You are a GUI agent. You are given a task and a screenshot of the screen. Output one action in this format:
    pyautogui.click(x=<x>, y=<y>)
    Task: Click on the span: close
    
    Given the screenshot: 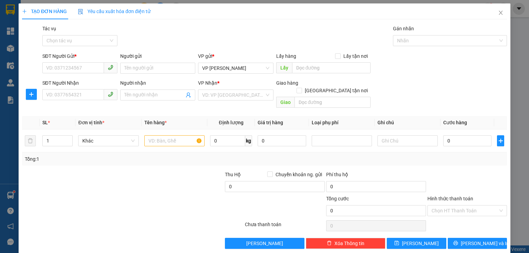 What is the action you would take?
    pyautogui.click(x=501, y=13)
    